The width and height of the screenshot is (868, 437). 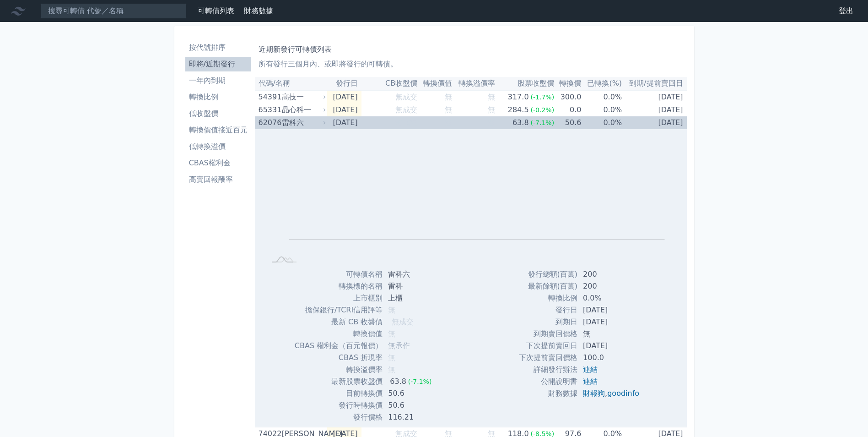 What do you see at coordinates (303, 97) in the screenshot?
I see `div: 高技一` at bounding box center [303, 97].